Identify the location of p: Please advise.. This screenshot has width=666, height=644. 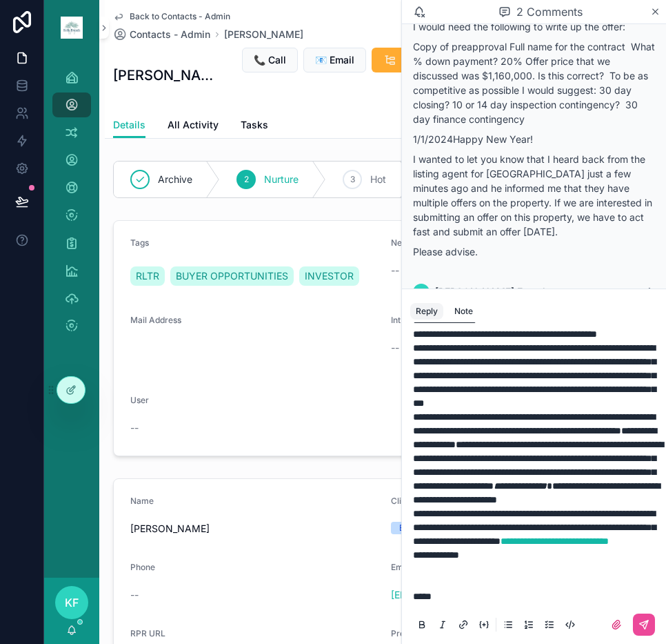
(534, 251).